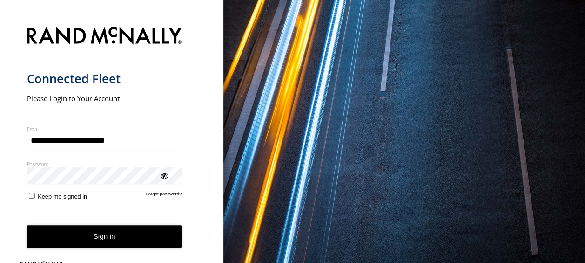 The image size is (585, 263). Describe the element at coordinates (104, 78) in the screenshot. I see `h1: Connected Fleet` at that location.